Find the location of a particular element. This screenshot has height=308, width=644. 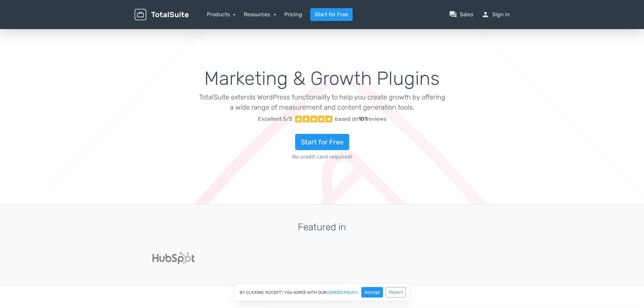

a: Products is located at coordinates (221, 14).